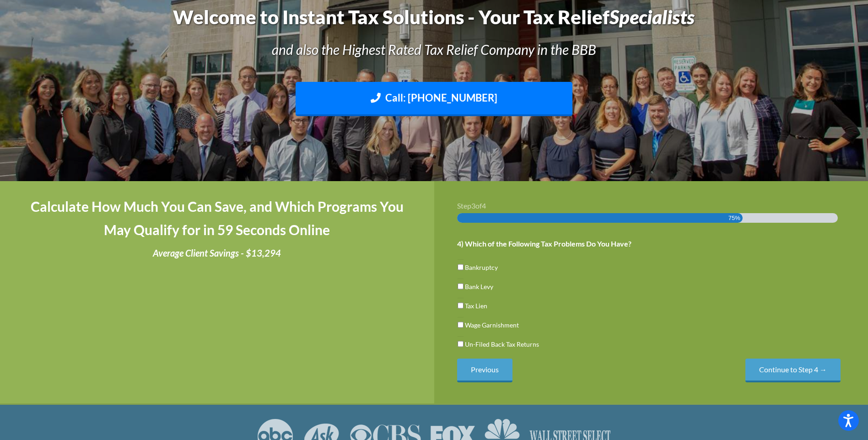  I want to click on label: Bankruptcy, so click(481, 267).